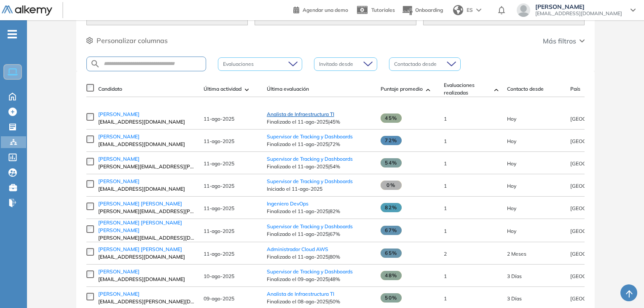 The width and height of the screenshot is (644, 308). Describe the element at coordinates (429, 10) in the screenshot. I see `span: Onboarding` at that location.